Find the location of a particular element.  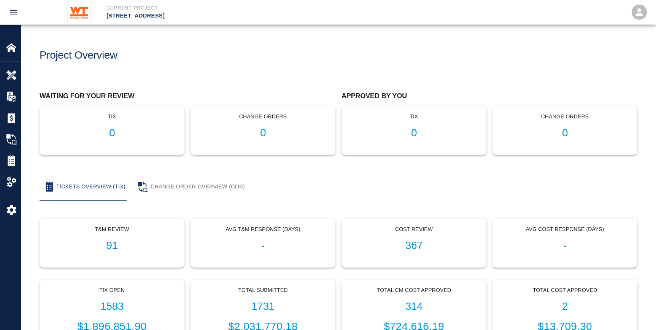

h2: Approved by you is located at coordinates (489, 96).